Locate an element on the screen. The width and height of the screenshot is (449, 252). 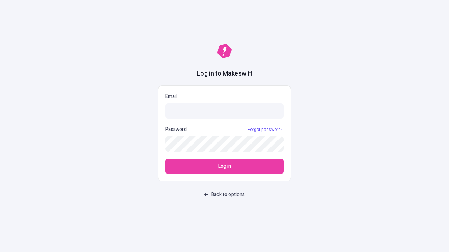
button: Log in is located at coordinates (224, 167).